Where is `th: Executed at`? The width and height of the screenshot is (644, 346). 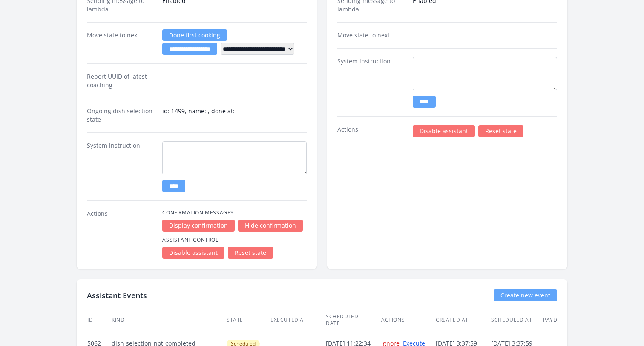 th: Executed at is located at coordinates (298, 320).